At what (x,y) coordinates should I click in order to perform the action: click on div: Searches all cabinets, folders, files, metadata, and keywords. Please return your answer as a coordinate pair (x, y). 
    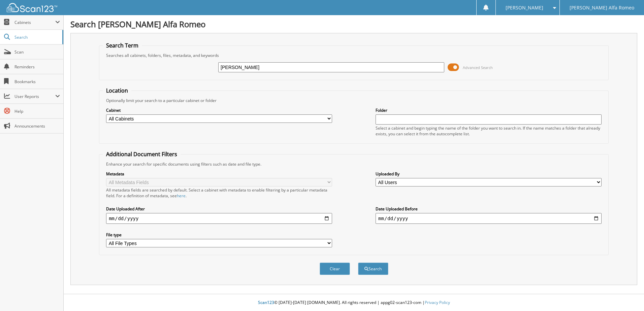
    Looking at the image, I should click on (354, 55).